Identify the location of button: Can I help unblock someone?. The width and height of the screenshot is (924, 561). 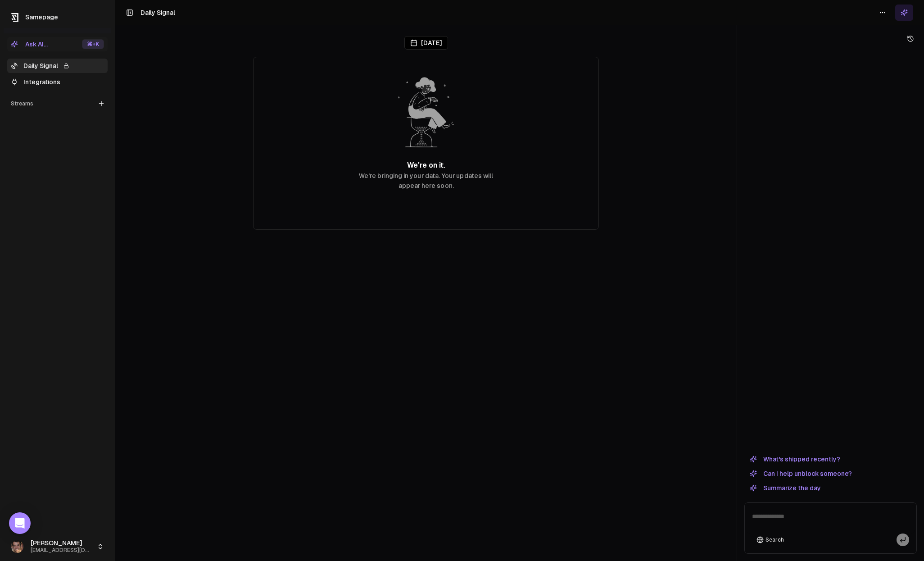
(801, 474).